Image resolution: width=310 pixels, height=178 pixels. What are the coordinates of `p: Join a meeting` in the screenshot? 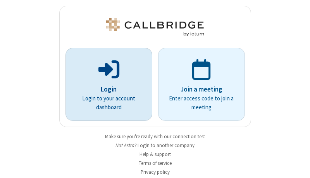 It's located at (201, 90).